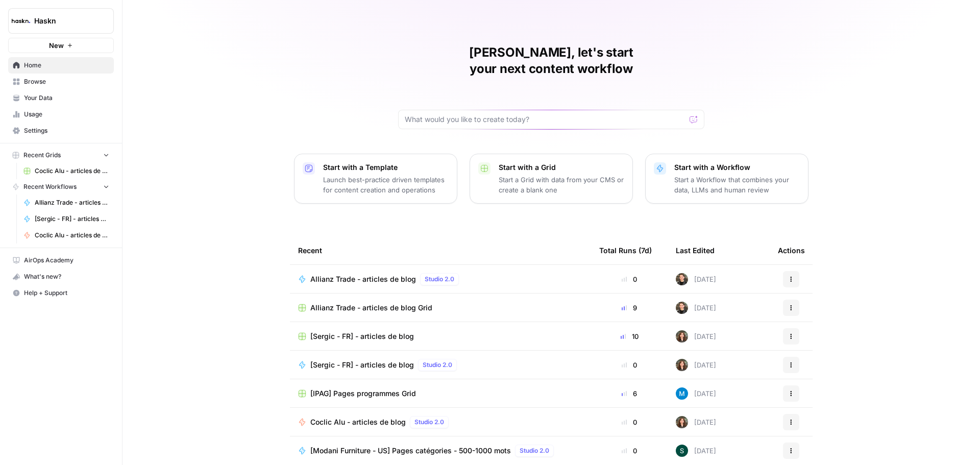 The height and width of the screenshot is (465, 980). What do you see at coordinates (410, 451) in the screenshot?
I see `span: [Modani Furniture - US] Pages catégories - 500-1000 mots` at bounding box center [410, 451].